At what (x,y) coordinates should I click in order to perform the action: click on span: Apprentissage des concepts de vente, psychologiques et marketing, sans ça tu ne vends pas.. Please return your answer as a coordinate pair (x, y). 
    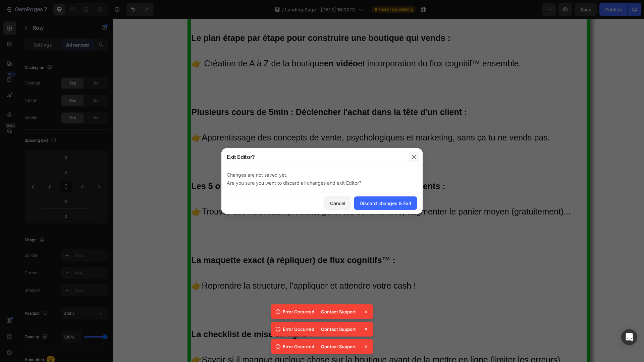
    Looking at the image, I should click on (257, 119).